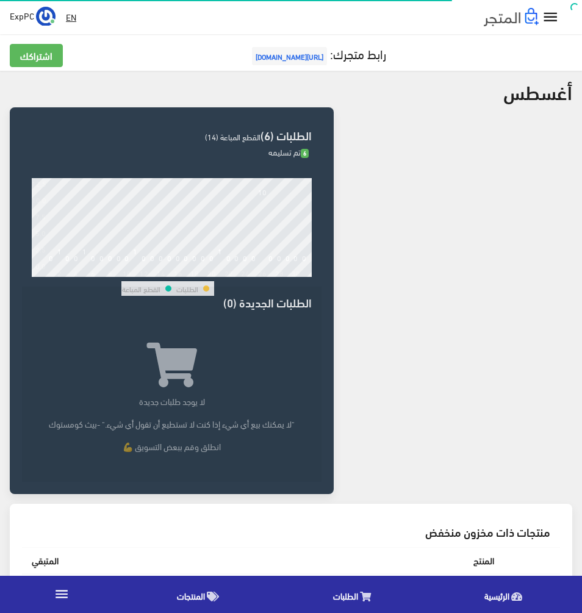 The image size is (582, 613). What do you see at coordinates (195, 273) in the screenshot?
I see `div: 18` at bounding box center [195, 273].